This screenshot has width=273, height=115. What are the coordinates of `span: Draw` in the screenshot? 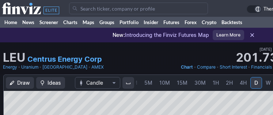 It's located at (23, 83).